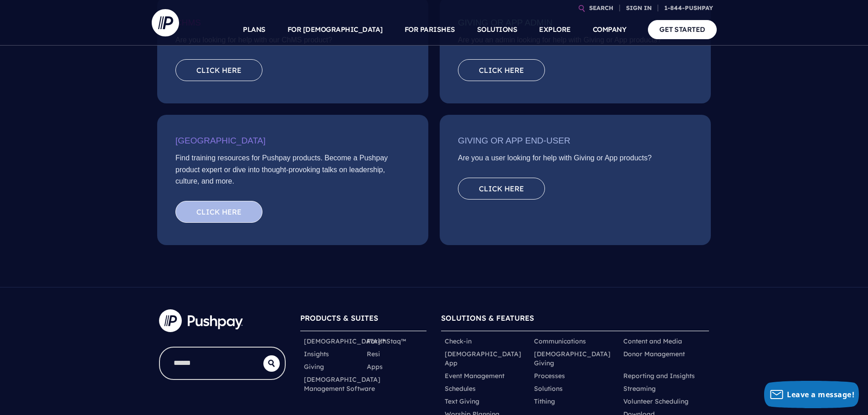 The width and height of the screenshot is (868, 415). Describe the element at coordinates (654, 354) in the screenshot. I see `a: Donor Management` at that location.